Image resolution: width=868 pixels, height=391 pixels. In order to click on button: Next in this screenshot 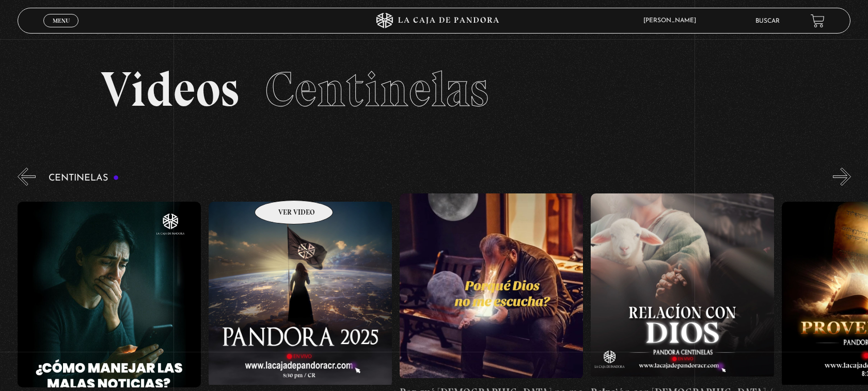, I will do `click(842, 176)`.